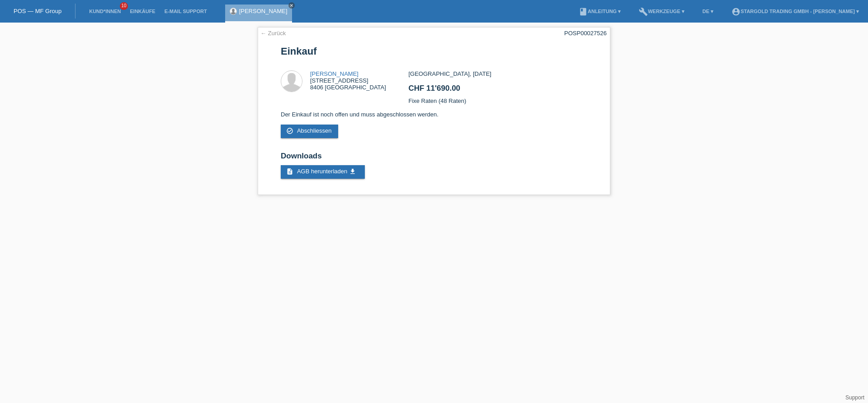  What do you see at coordinates (599, 11) in the screenshot?
I see `a: bookAnleitung ▾` at bounding box center [599, 11].